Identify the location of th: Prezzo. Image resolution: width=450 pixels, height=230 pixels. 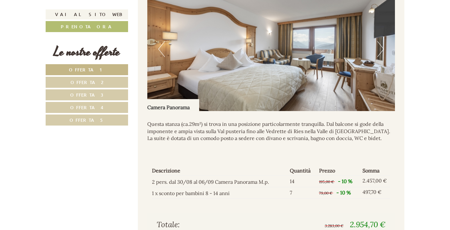
(338, 171).